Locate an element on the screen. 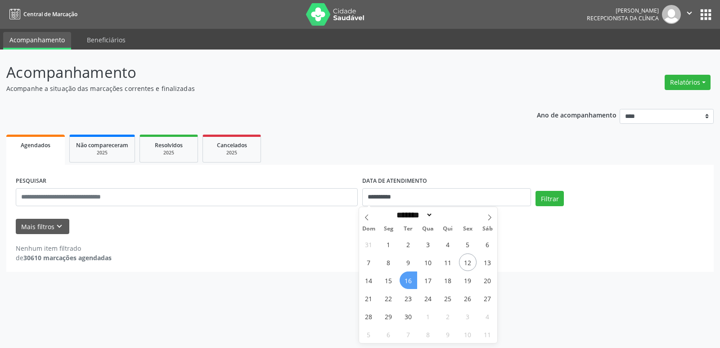 The width and height of the screenshot is (720, 348). span: Central de Marcação is located at coordinates (50, 14).